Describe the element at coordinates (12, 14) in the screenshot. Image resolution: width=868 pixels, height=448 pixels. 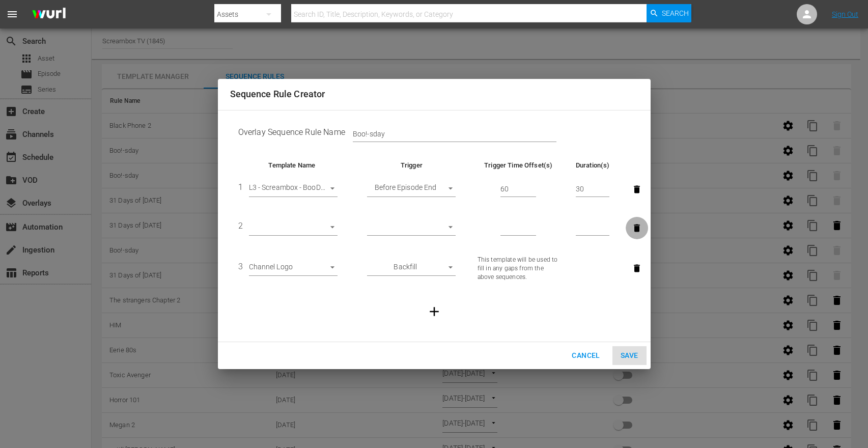
I see `span: menu` at that location.